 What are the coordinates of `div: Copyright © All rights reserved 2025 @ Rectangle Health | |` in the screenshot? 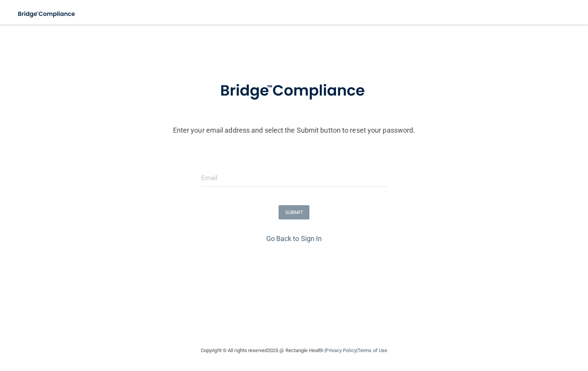 It's located at (294, 351).